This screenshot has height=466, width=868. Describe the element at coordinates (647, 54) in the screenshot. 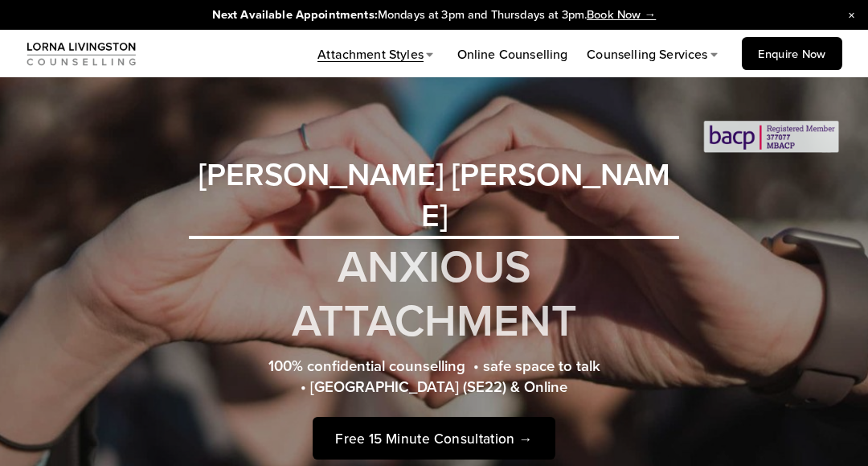

I see `span: Counselling Services` at that location.